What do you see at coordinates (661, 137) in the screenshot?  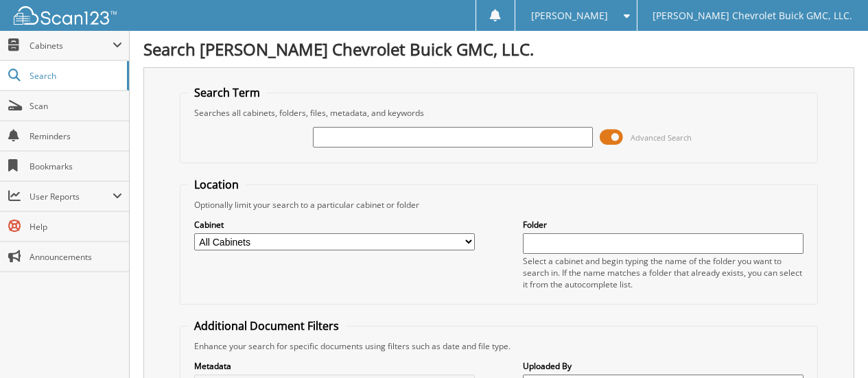 I see `span: Advanced Search` at bounding box center [661, 137].